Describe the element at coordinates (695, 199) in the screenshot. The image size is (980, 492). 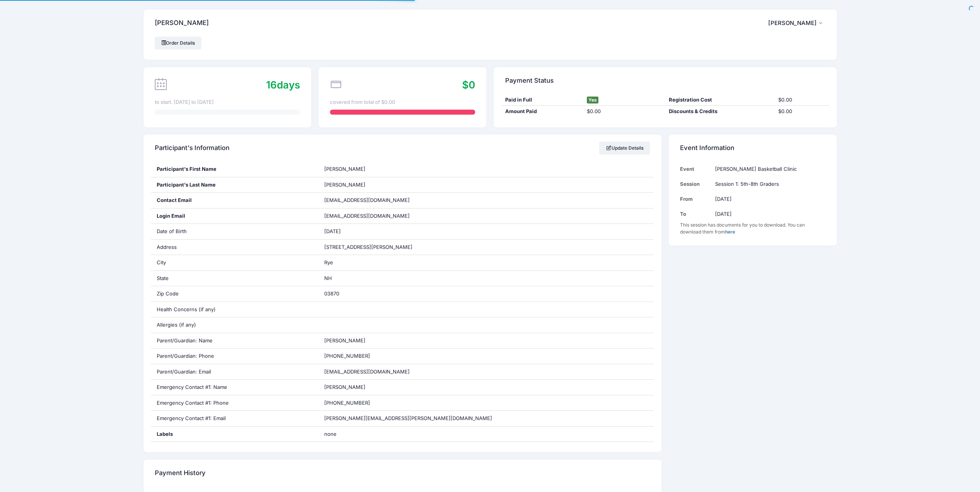
I see `td: From` at that location.